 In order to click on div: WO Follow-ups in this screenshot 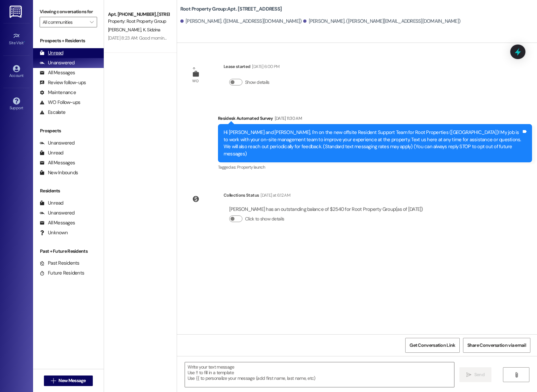, I will do `click(60, 102)`.